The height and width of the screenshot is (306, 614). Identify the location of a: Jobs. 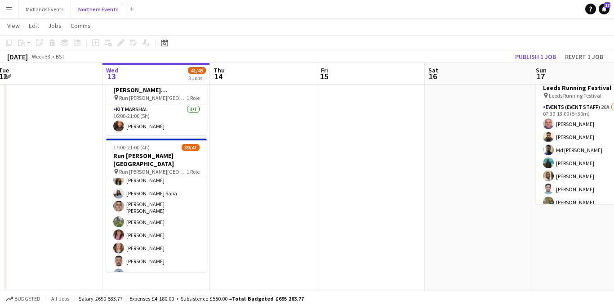
(55, 26).